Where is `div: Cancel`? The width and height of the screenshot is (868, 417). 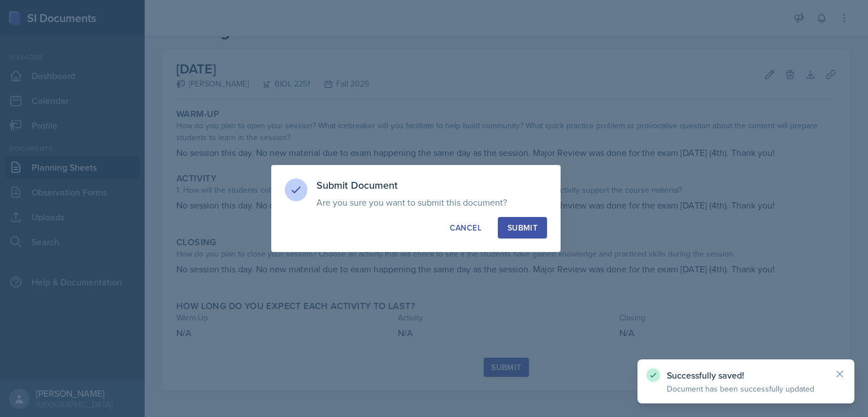 div: Cancel is located at coordinates (466, 228).